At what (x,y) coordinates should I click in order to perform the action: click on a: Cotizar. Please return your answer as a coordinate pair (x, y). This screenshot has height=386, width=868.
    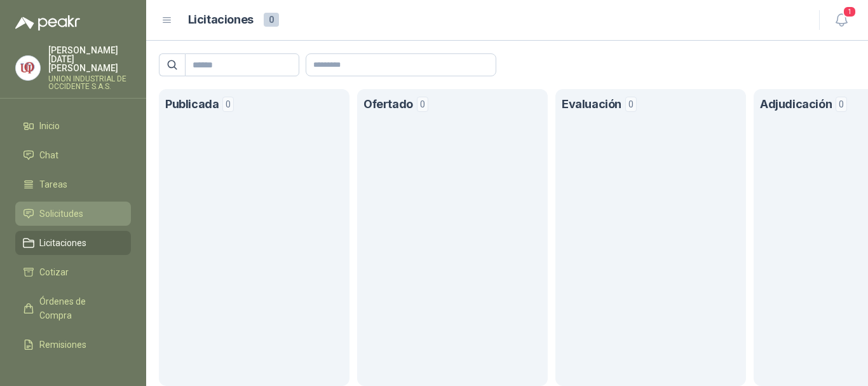
    Looking at the image, I should click on (73, 272).